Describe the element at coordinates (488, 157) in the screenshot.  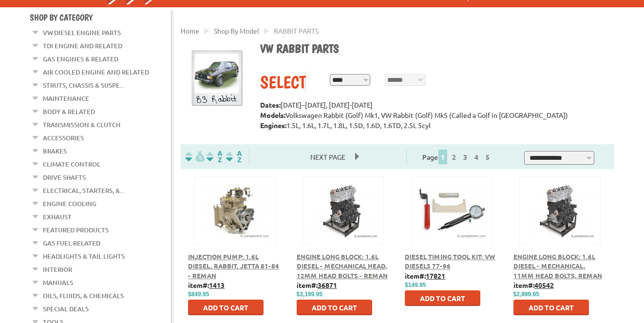
I see `a: 5` at that location.